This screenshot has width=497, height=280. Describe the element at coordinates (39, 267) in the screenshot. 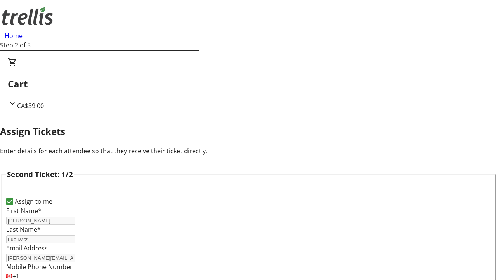

I see `label: Mobile Phone Number` at that location.